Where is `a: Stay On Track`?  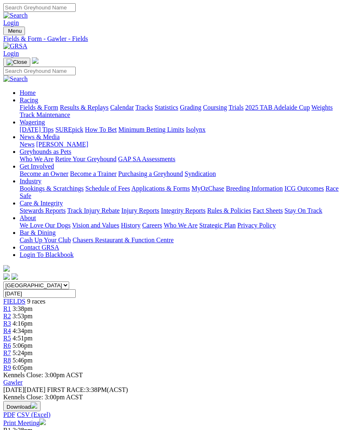
a: Stay On Track is located at coordinates (303, 210).